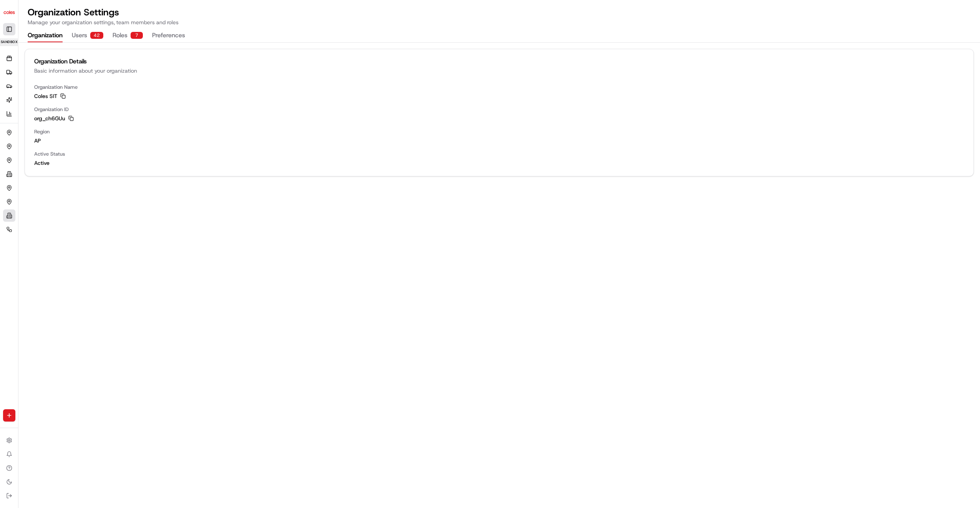 This screenshot has width=980, height=508. What do you see at coordinates (46, 96) in the screenshot?
I see `span: Coles SIT` at bounding box center [46, 96].